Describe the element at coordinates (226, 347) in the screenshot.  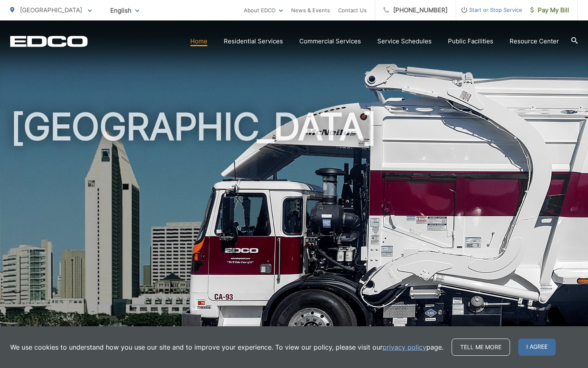
I see `p: We use cookies to understand how you use our site and to improve your experience. To view our pol...` at that location.